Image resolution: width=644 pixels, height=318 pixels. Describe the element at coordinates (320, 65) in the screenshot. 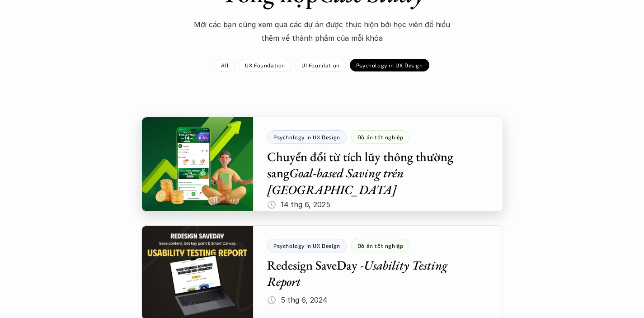

I see `a: UI Foundation` at that location.